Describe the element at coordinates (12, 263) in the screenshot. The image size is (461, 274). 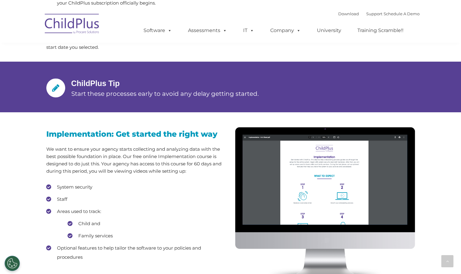
I see `button: Cookies Settings` at that location.